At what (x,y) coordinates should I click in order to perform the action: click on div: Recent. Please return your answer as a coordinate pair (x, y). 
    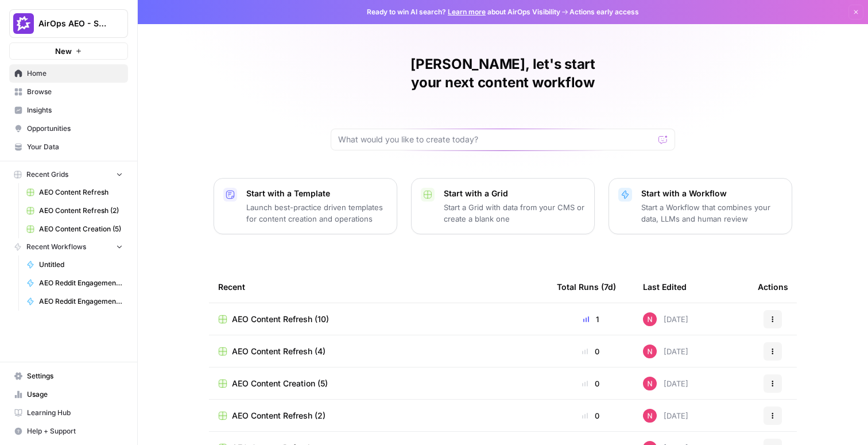
    Looking at the image, I should click on (378, 287).